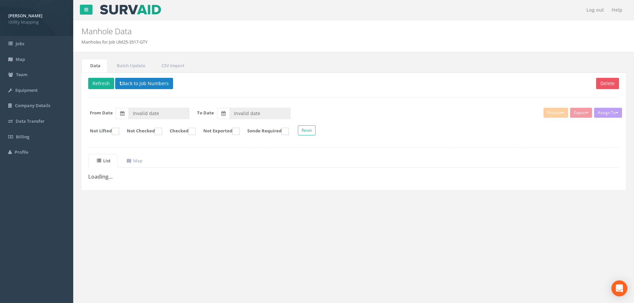  I want to click on input: To Date, so click(260, 113).